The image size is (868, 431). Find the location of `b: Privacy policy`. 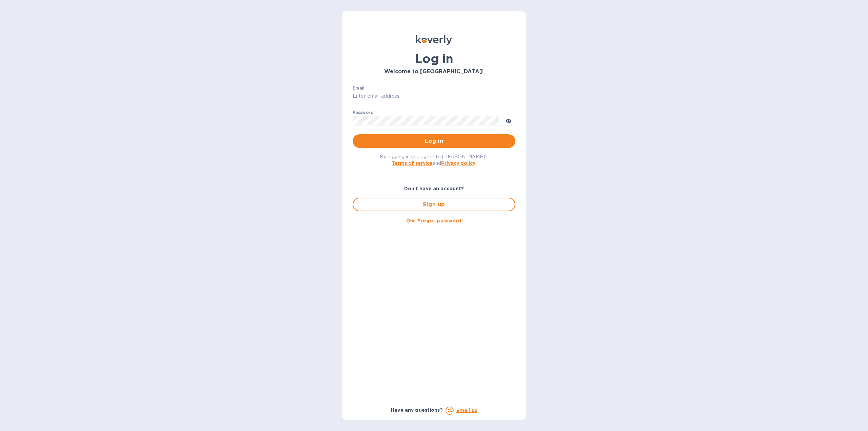

b: Privacy policy is located at coordinates (458, 163).